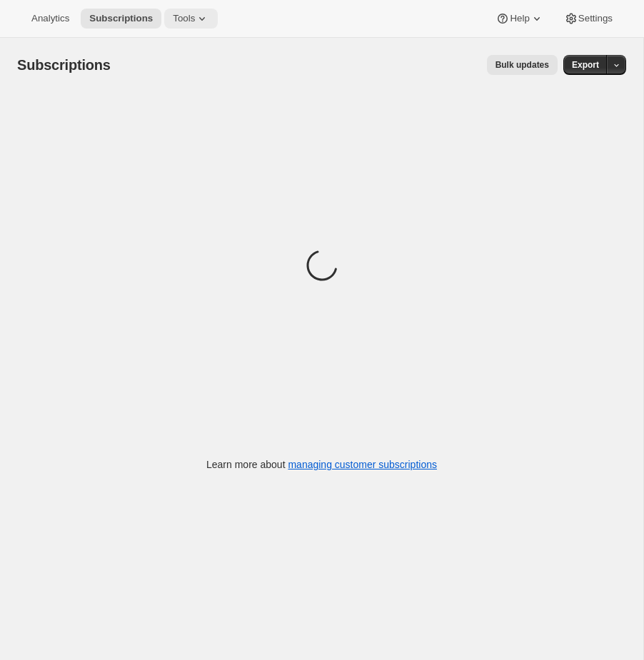 This screenshot has height=660, width=644. I want to click on span: Settings, so click(595, 19).